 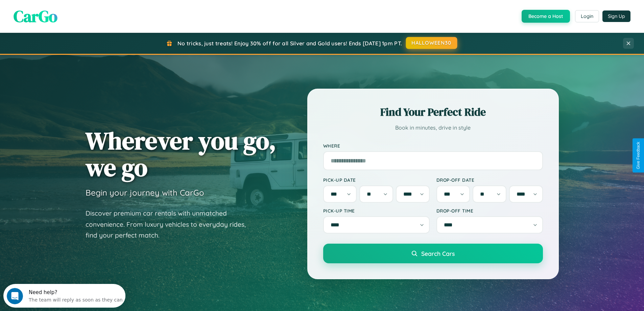 I want to click on label: Where, so click(x=433, y=146).